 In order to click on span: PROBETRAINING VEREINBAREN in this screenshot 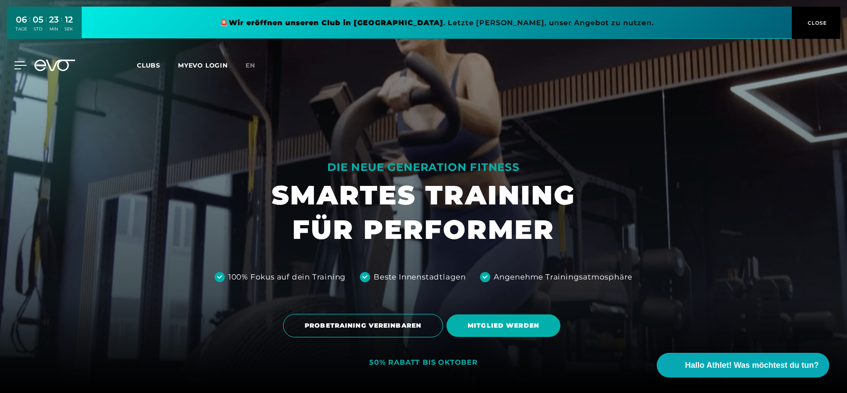, I will do `click(363, 325)`.